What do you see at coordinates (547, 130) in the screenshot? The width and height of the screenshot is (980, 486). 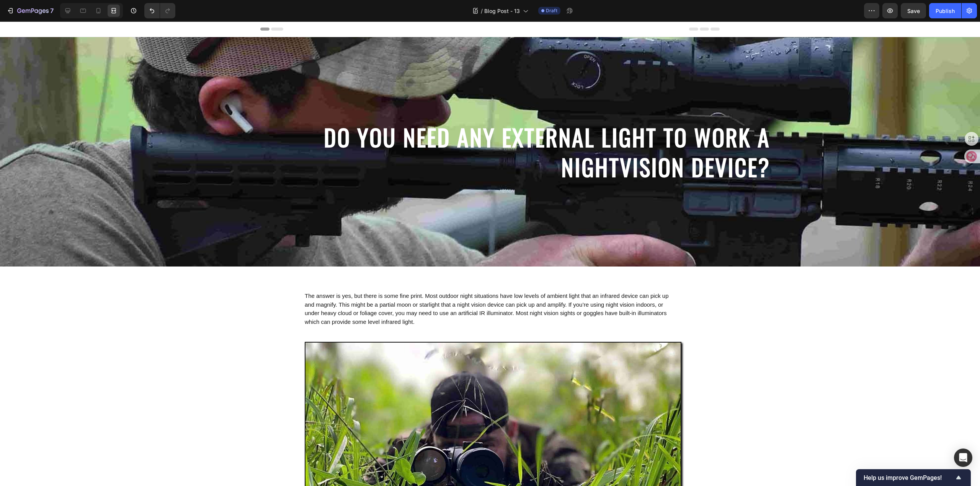 I see `strong: DO YOU NEED ANY EXTERNAL LIGHT TO WORK A NIGHTVISION DEVICE?` at bounding box center [547, 130].